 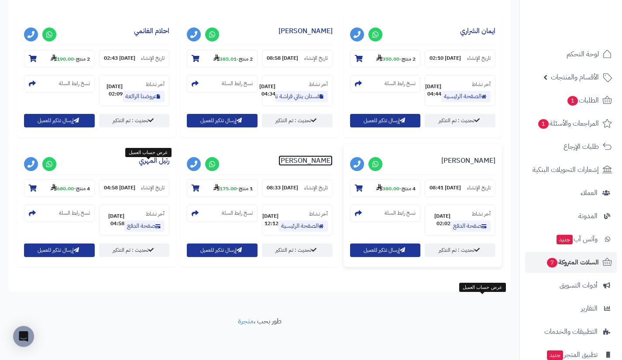 What do you see at coordinates (583, 100) in the screenshot?
I see `span: الطلبات` at bounding box center [583, 100].